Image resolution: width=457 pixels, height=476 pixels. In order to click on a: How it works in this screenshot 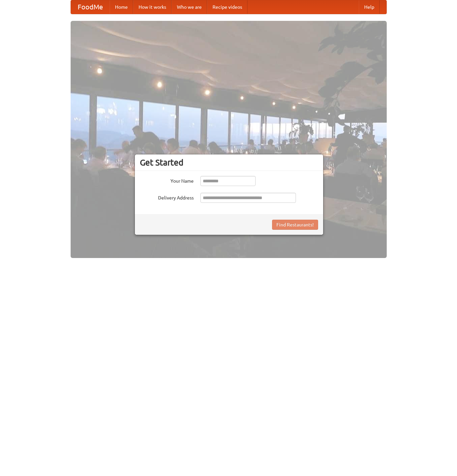, I will do `click(152, 7)`.